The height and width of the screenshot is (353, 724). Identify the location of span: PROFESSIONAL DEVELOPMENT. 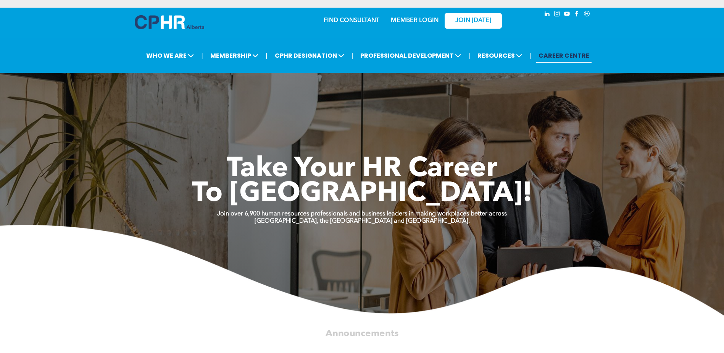
(411, 55).